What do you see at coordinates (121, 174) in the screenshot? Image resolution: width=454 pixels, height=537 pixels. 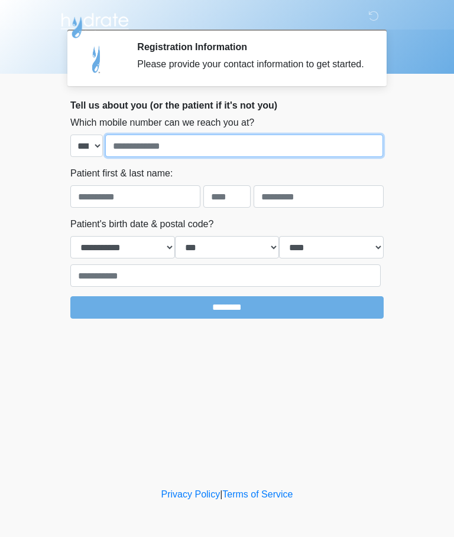 I see `label: Patient first & last name:` at bounding box center [121, 174].